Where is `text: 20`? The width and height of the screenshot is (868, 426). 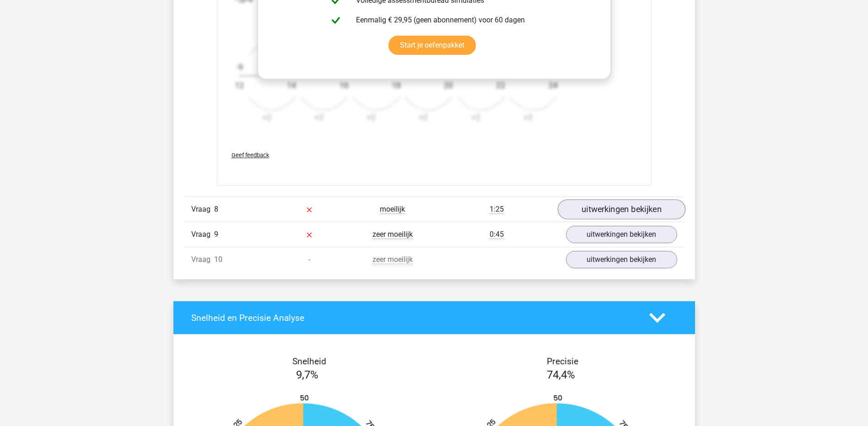 text: 20 is located at coordinates (448, 85).